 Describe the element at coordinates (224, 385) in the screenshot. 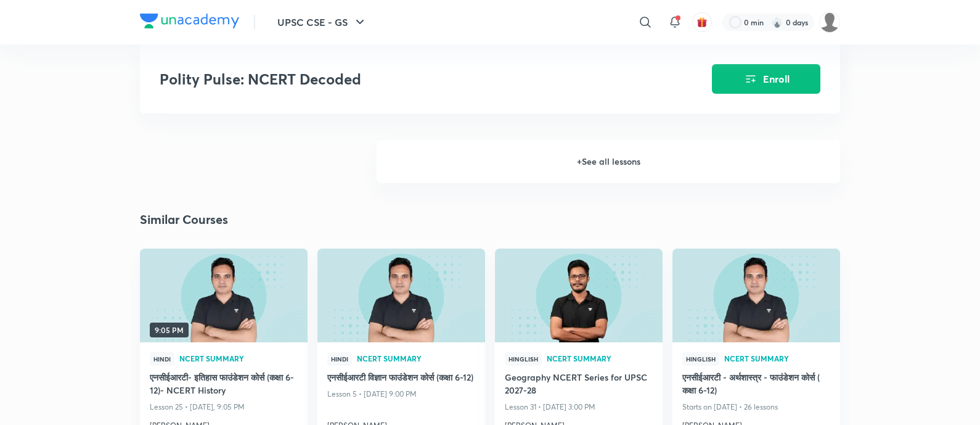

I see `a: एनसीईआरटी- इतिहास फाउंडेशन कोर्स (कक्षा 6-12)- NCERT History` at that location.